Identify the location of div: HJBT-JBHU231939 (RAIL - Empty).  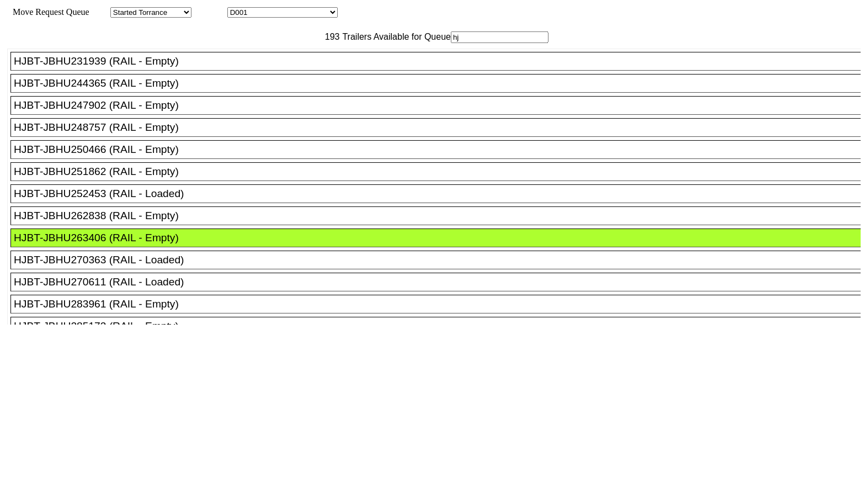
(440, 61).